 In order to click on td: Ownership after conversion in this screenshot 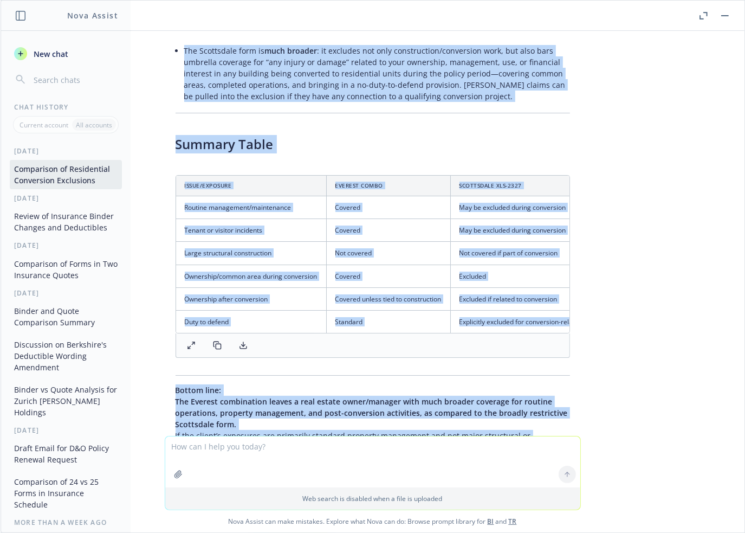, I will do `click(252, 299)`.